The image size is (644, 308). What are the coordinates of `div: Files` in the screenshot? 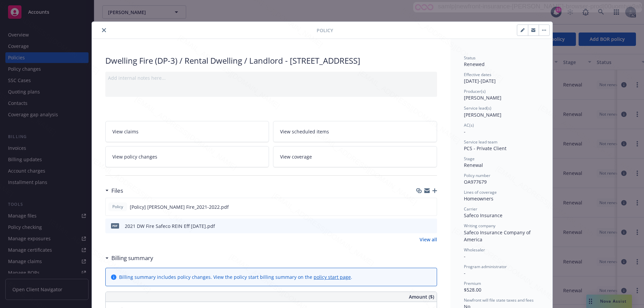 It's located at (114, 191).